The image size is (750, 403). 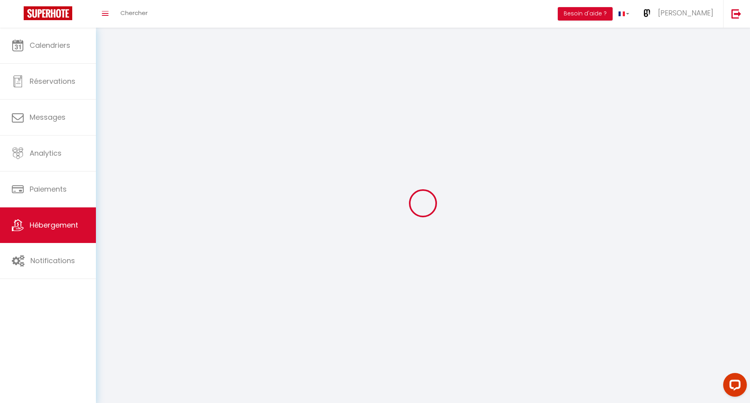 I want to click on span: Analytics, so click(x=45, y=153).